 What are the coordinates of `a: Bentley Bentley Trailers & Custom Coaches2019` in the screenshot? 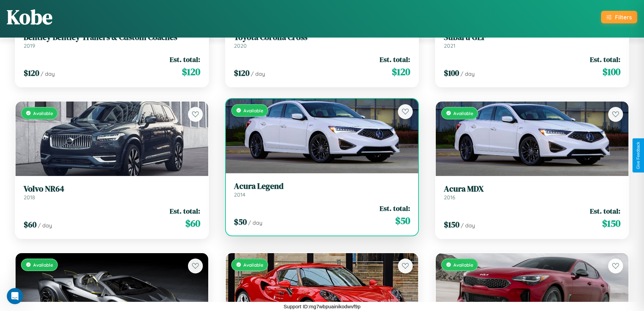 It's located at (112, 40).